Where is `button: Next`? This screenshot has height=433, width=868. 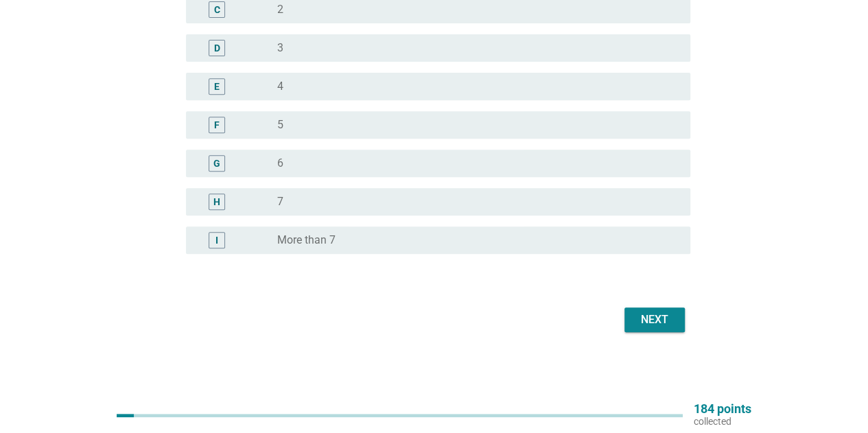
button: Next is located at coordinates (655, 320).